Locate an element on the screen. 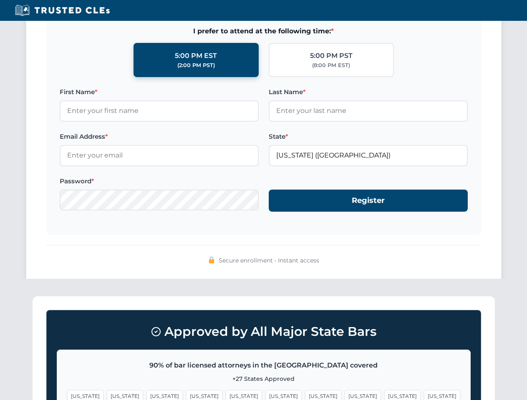  img: Trusted CLEs is located at coordinates (62, 10).